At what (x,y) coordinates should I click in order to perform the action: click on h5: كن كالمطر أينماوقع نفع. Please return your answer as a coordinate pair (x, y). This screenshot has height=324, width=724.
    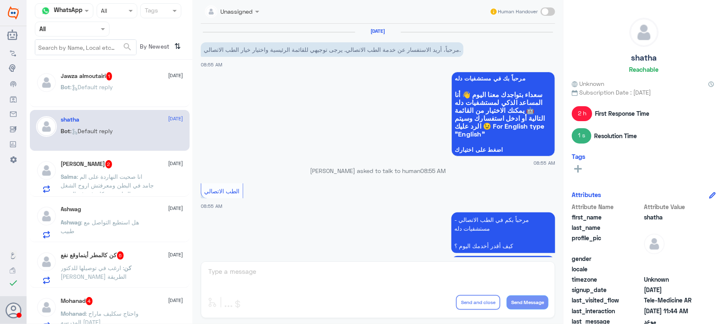
    Looking at the image, I should click on (92, 255).